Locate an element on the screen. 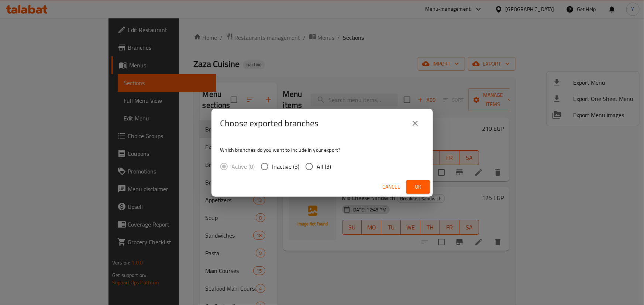  span: Active (0) is located at coordinates (243, 167).